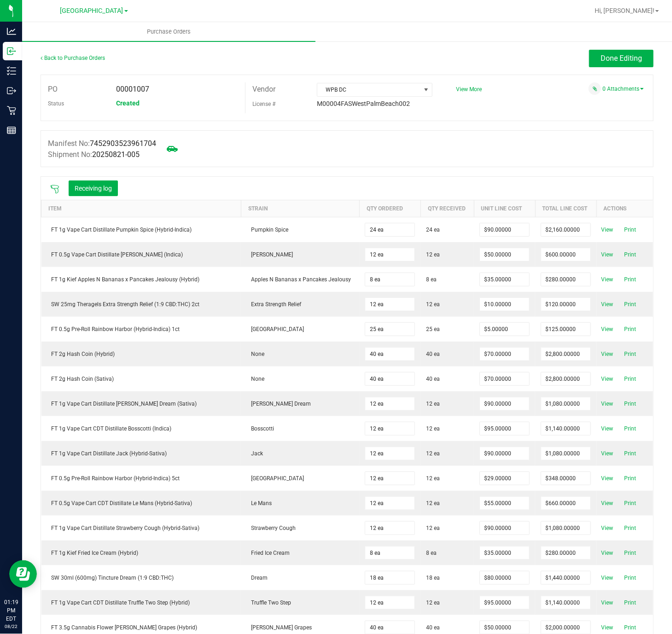 This screenshot has height=634, width=672. What do you see at coordinates (259, 503) in the screenshot?
I see `span: Le Mans` at bounding box center [259, 503].